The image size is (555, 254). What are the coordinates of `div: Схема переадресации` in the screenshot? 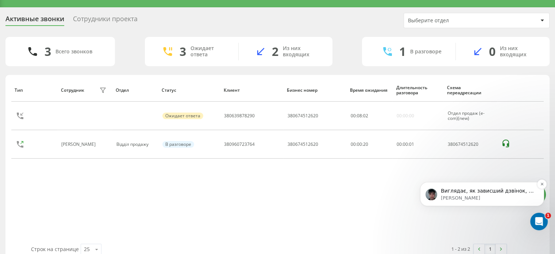 It's located at (470, 90).